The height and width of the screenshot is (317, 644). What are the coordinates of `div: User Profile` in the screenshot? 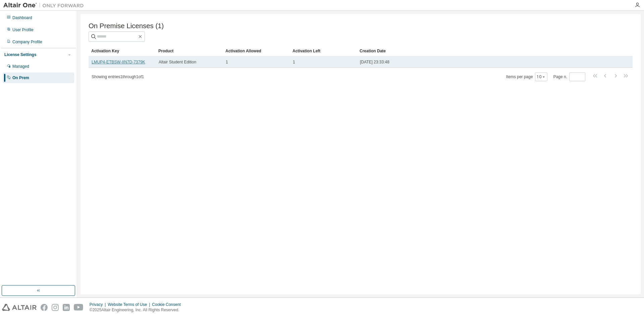 It's located at (23, 30).